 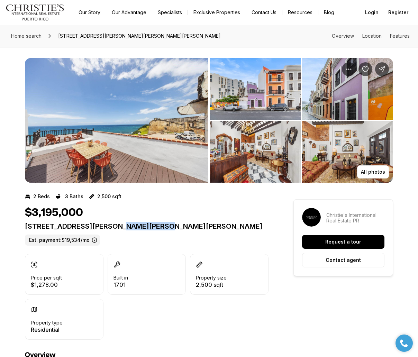 What do you see at coordinates (301, 120) in the screenshot?
I see `li: 2 of 7` at bounding box center [301, 120].